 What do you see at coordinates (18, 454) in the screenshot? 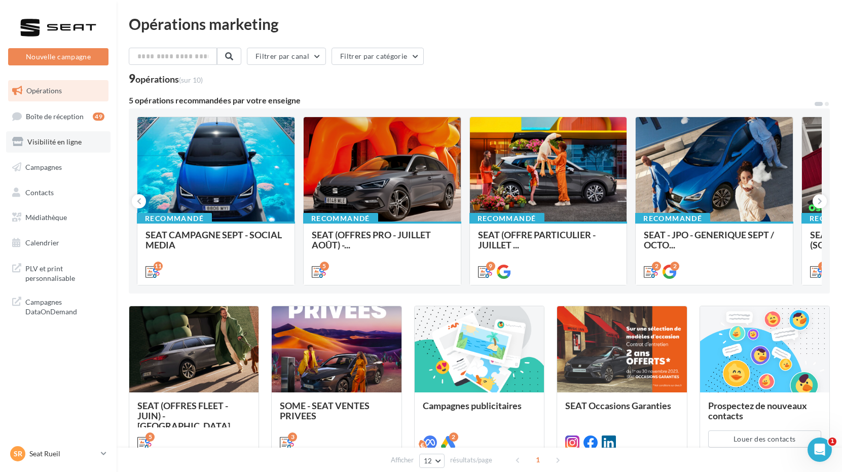
I see `span: SR` at bounding box center [18, 454].